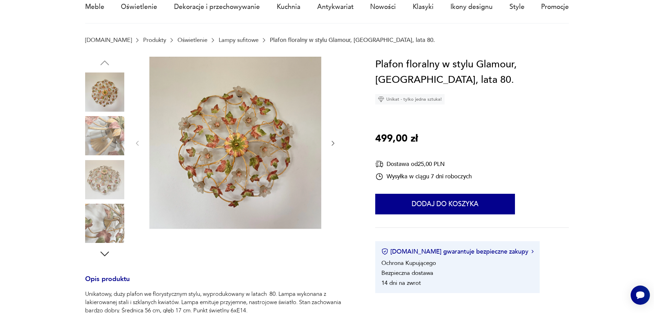 This screenshot has height=313, width=654. I want to click on li: Bezpieczna dostawa, so click(407, 273).